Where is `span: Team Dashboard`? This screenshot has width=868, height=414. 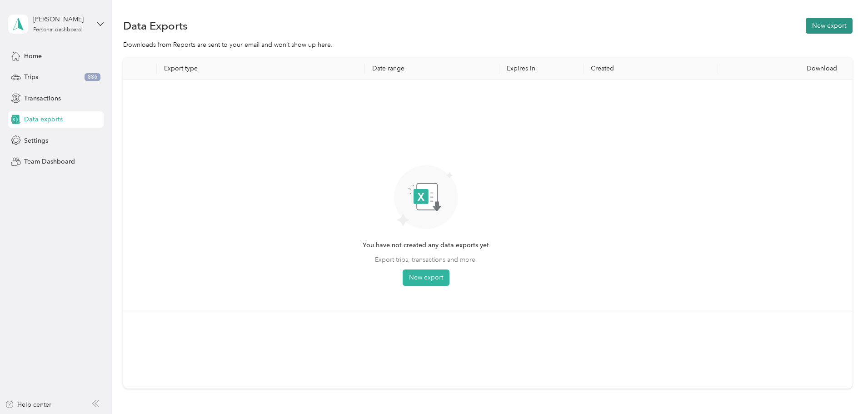 span: Team Dashboard is located at coordinates (49, 161).